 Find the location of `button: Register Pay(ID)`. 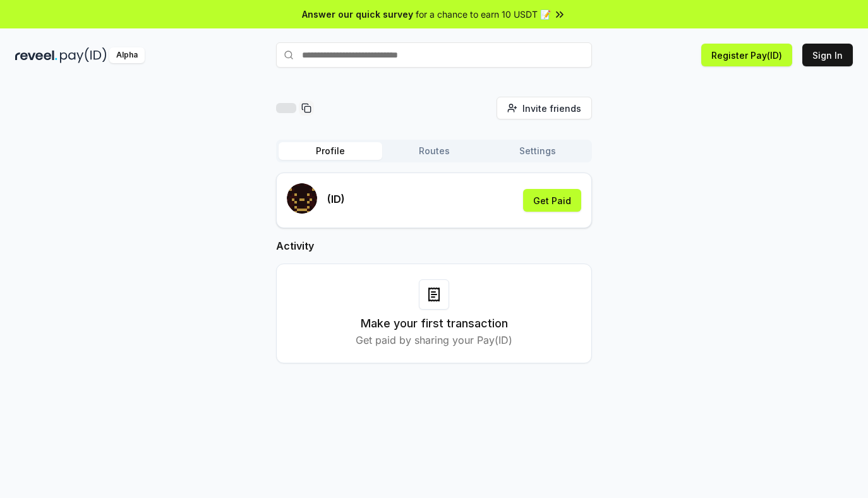

button: Register Pay(ID) is located at coordinates (747, 55).